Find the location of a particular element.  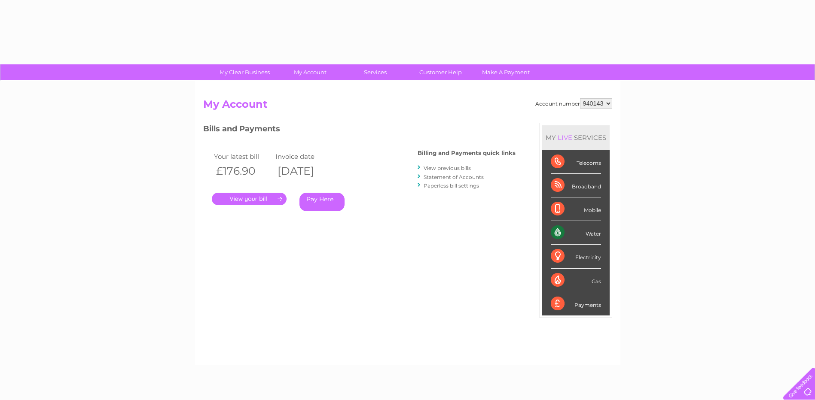

th: £176.90 is located at coordinates (243, 171).